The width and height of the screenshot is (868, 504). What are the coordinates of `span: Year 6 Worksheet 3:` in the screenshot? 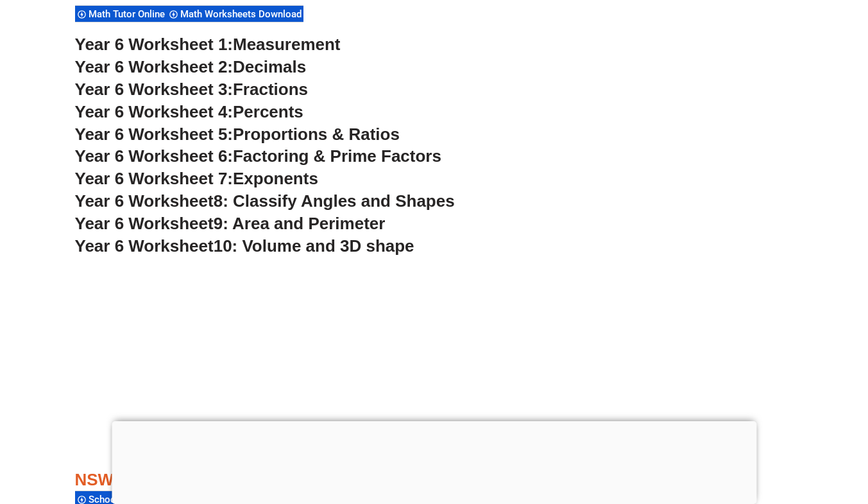 It's located at (154, 89).